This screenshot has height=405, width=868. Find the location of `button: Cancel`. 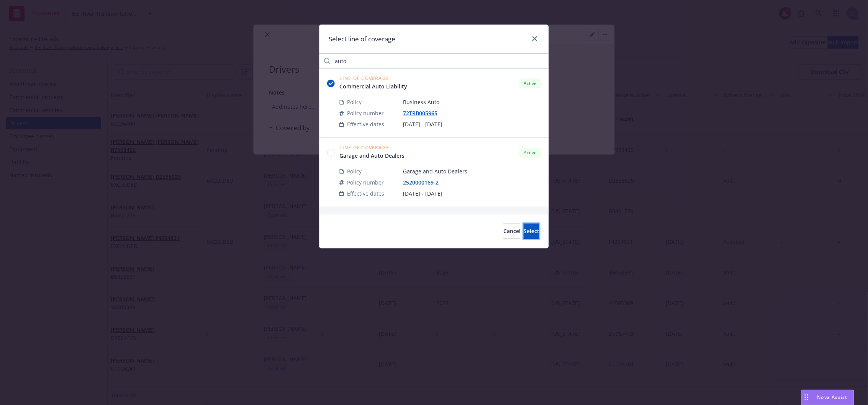

button: Cancel is located at coordinates (511, 231).